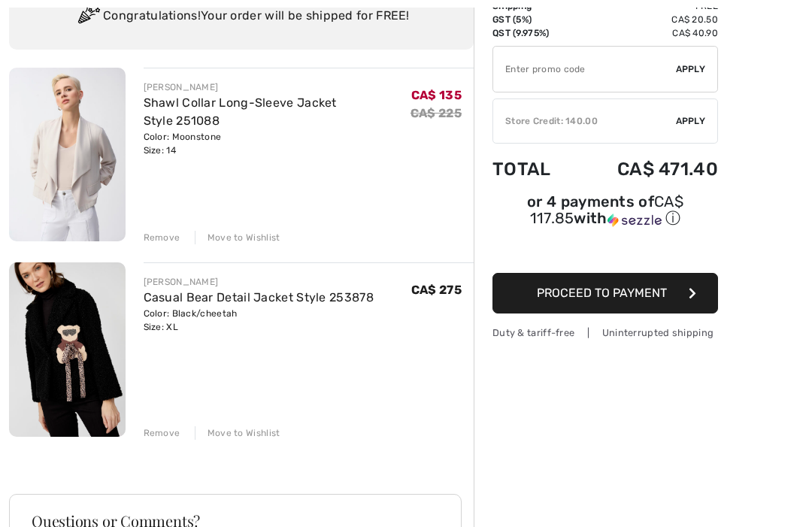  I want to click on img: Sezzle, so click(635, 220).